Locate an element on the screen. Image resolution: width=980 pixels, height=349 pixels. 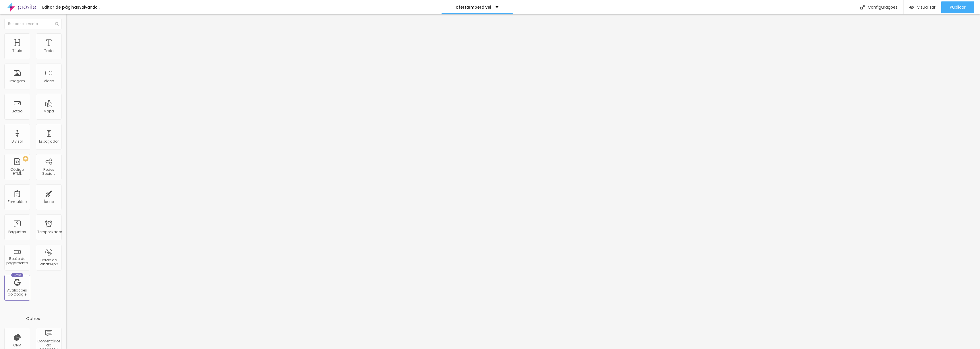
font: Editor de páginas is located at coordinates (60, 7).